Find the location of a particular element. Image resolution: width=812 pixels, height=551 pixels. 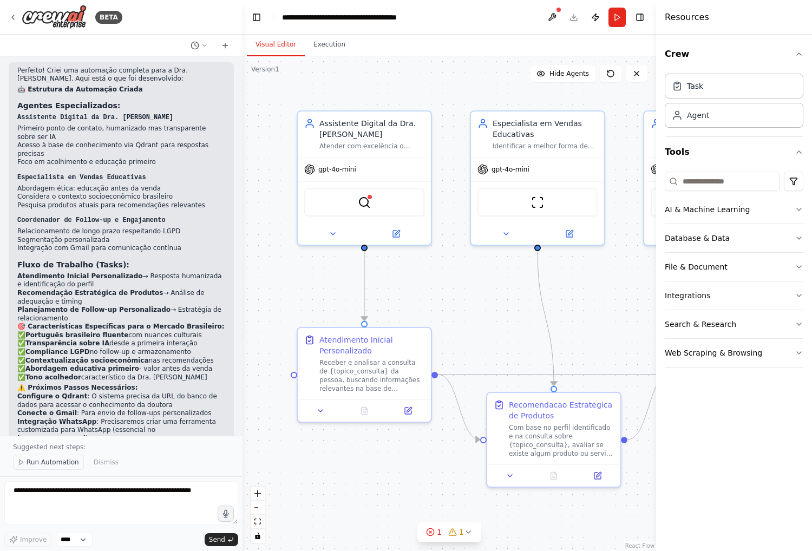

strong: 🤖 Estrutura da Automação Criada is located at coordinates (80, 89).